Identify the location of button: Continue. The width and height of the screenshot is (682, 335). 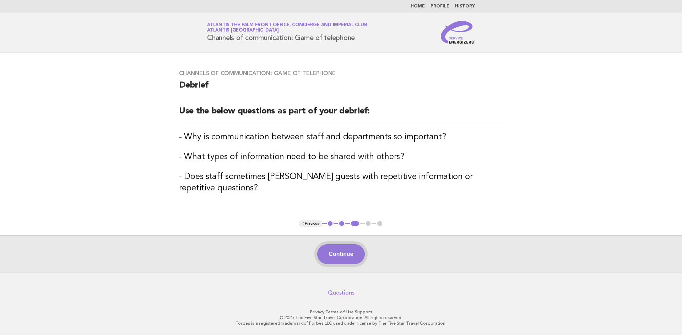
(340, 255).